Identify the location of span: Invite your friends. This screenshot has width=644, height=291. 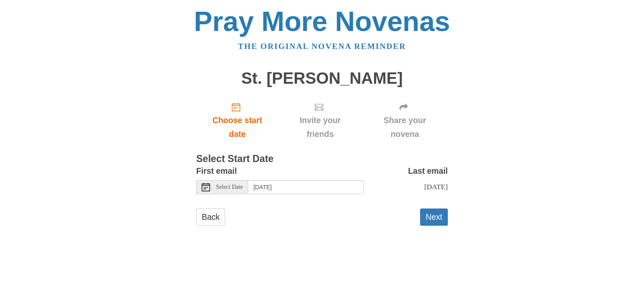
(320, 127).